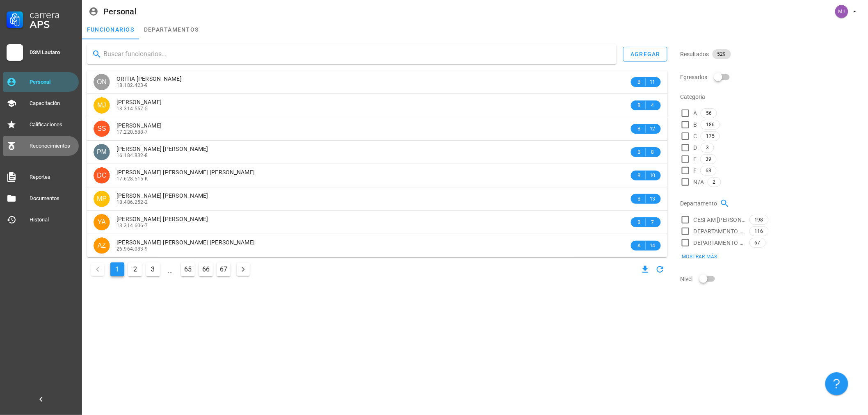 The width and height of the screenshot is (868, 415). I want to click on button: Página siguiente, so click(243, 270).